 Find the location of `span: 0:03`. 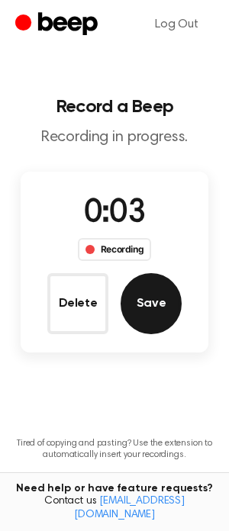

span: 0:03 is located at coordinates (114, 214).